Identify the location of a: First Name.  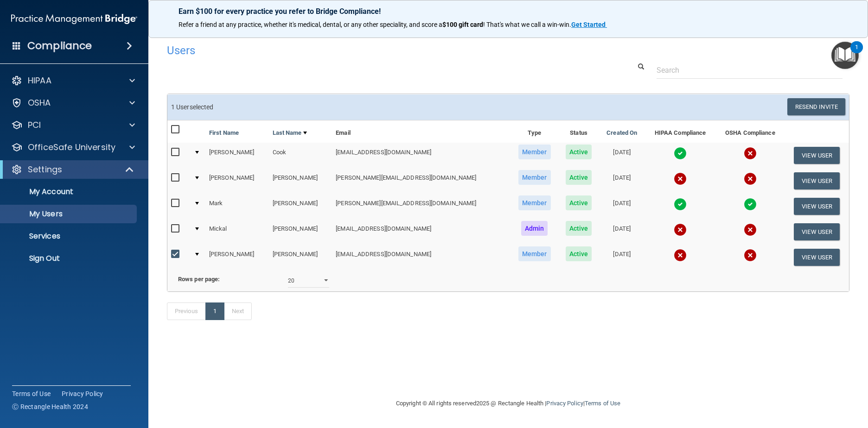
(224, 133).